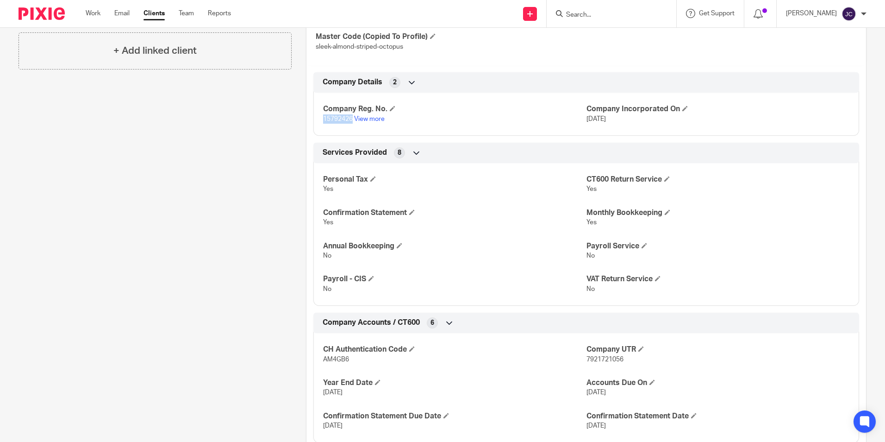 Image resolution: width=885 pixels, height=442 pixels. Describe the element at coordinates (718, 416) in the screenshot. I see `h4: Confirmation Statement Date` at that location.